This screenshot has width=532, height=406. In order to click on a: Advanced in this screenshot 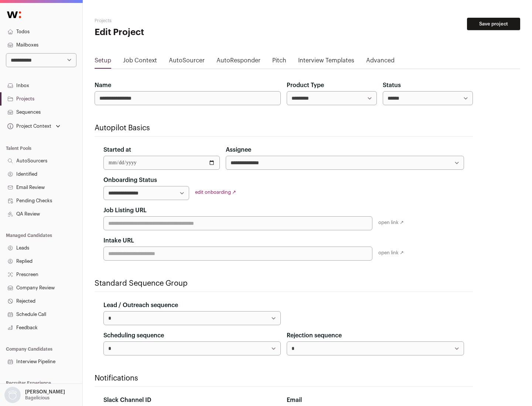, I will do `click(380, 62)`.